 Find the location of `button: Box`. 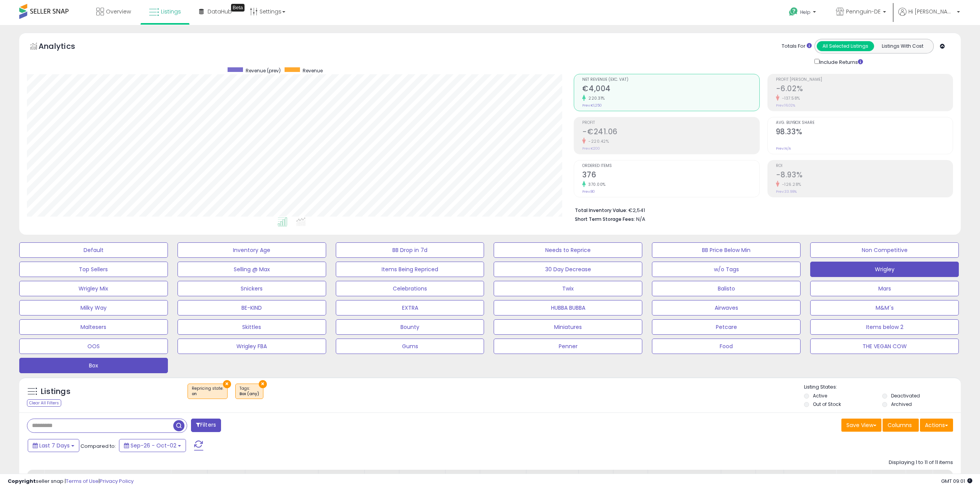

button: Box is located at coordinates (94, 366).